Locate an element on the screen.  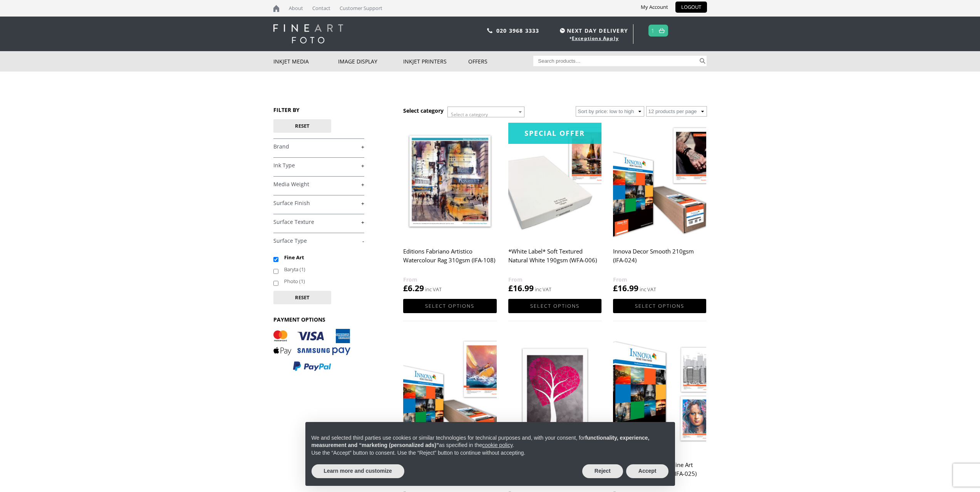
select: Shop order is located at coordinates (610, 111).